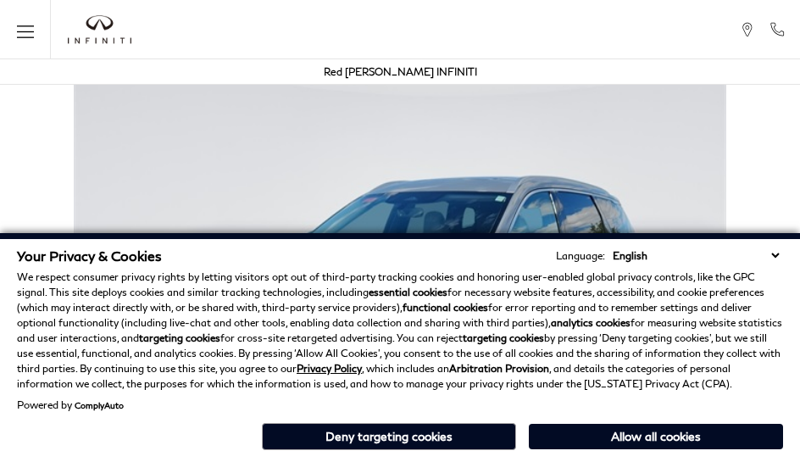 This screenshot has width=800, height=462. I want to click on a: Privacy Policy, so click(329, 368).